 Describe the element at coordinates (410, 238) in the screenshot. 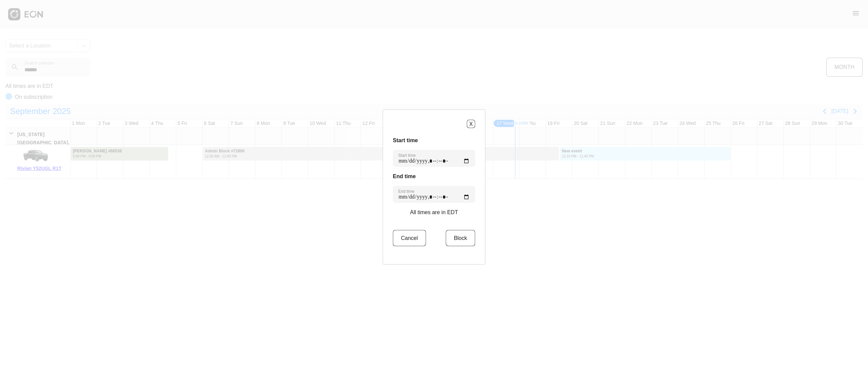

I see `button: Cancel` at that location.